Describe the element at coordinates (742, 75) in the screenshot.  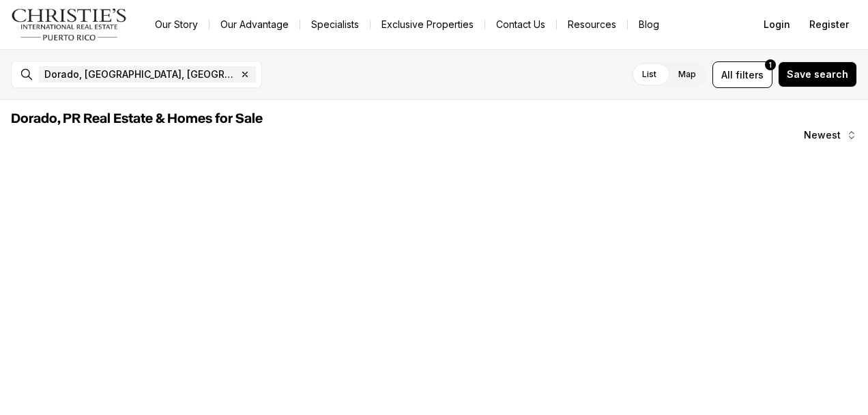
I see `button: Allfilters1` at that location.